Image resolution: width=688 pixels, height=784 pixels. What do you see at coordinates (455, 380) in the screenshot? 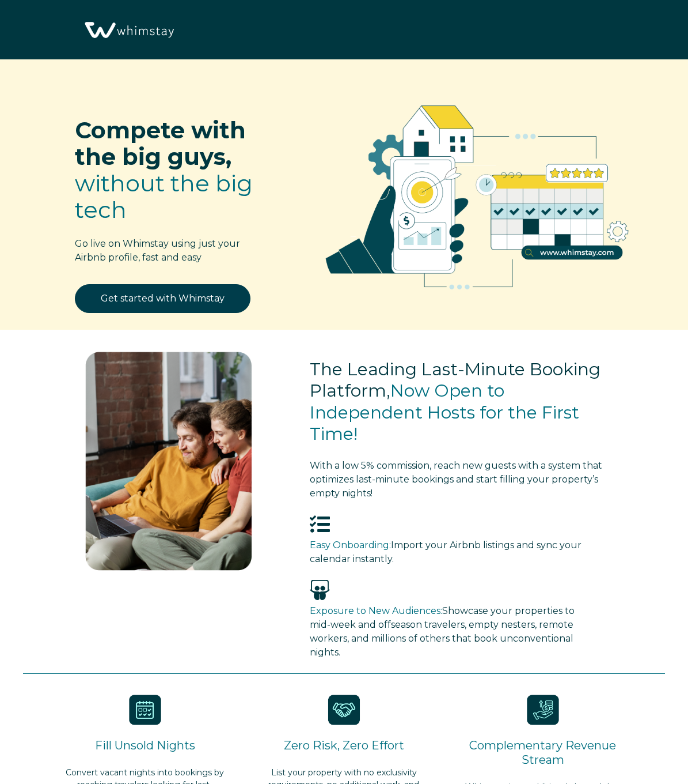
I see `span: The Leading Last-Minute Booking Platform,` at bounding box center [455, 380].